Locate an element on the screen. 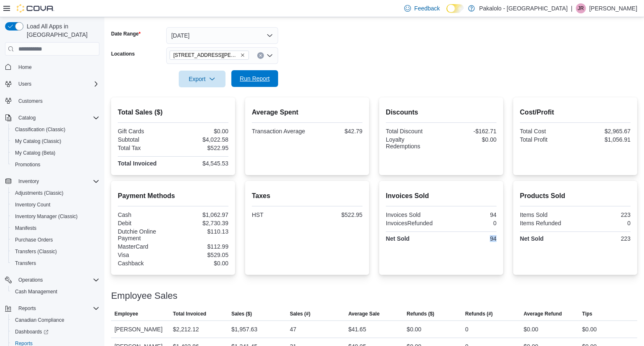  a: Classification (Classic) is located at coordinates (40, 129).